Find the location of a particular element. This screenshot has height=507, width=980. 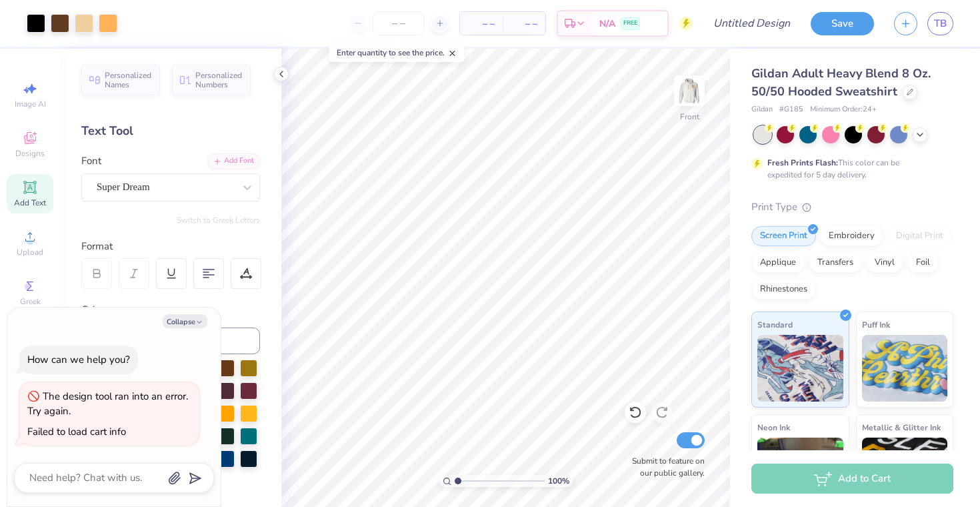

button: Switch to Greek Letters is located at coordinates (218, 220).